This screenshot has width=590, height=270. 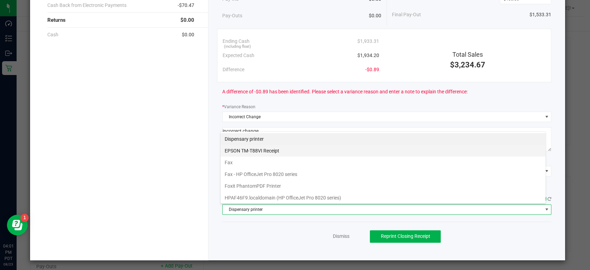 What do you see at coordinates (367, 55) in the screenshot?
I see `span: $1,934.20` at bounding box center [367, 55].